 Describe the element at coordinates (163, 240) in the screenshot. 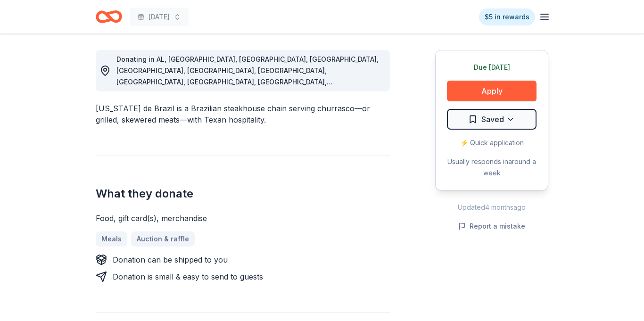

I see `a: Auction & raffle` at that location.